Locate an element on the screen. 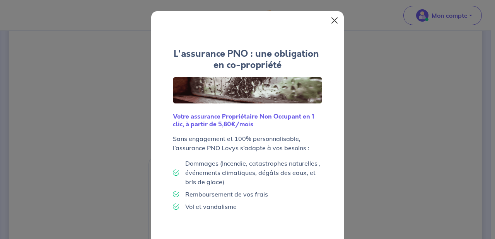 The width and height of the screenshot is (495, 239). button: Close is located at coordinates (334, 20).